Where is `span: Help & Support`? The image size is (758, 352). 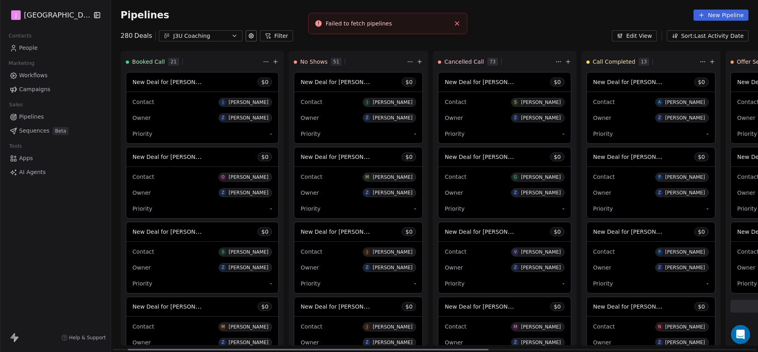
span: Help & Support is located at coordinates (88, 338).